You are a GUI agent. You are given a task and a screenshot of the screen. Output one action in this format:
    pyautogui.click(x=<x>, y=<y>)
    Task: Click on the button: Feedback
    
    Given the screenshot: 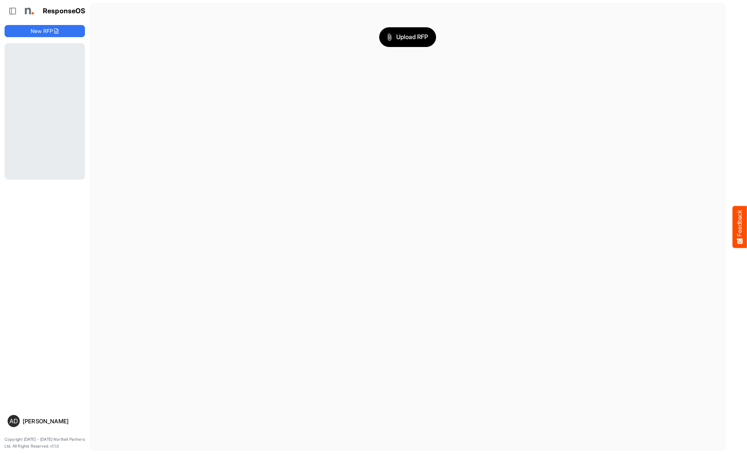 What is the action you would take?
    pyautogui.click(x=739, y=227)
    